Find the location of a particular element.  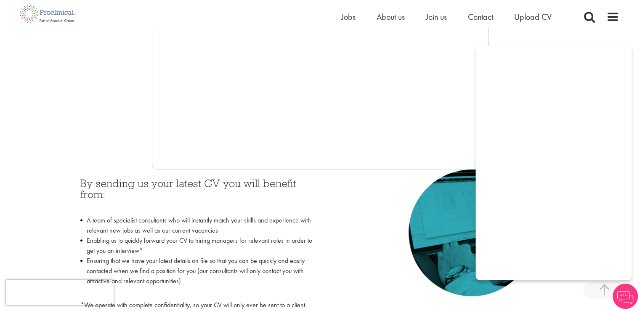

a: About us is located at coordinates (391, 17).